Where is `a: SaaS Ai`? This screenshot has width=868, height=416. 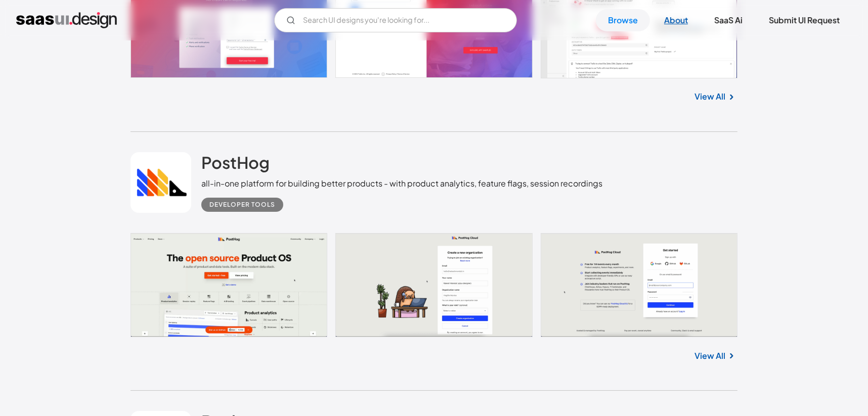 a: SaaS Ai is located at coordinates (729, 20).